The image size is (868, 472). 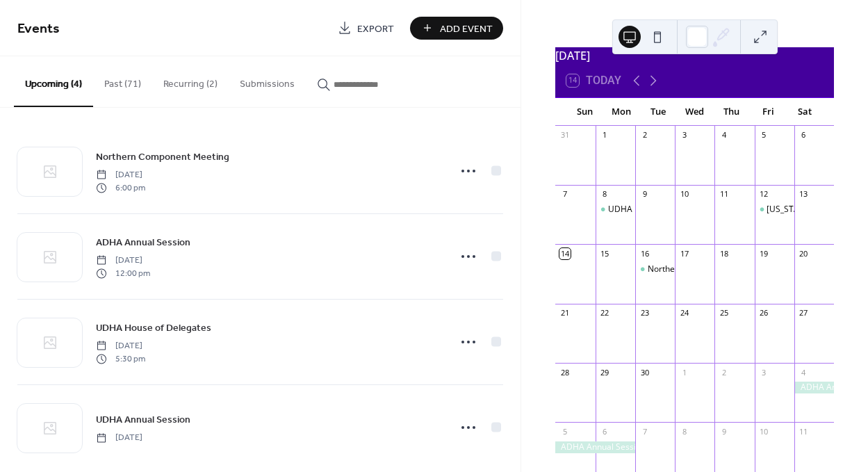 What do you see at coordinates (764, 253) in the screenshot?
I see `div: 19` at bounding box center [764, 253].